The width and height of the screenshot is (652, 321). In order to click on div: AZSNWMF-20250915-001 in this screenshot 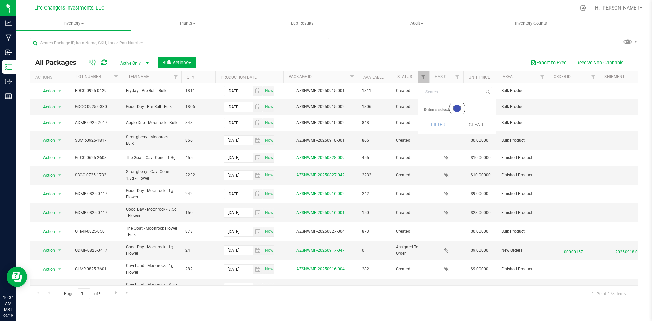, I will do `click(321, 91)`.